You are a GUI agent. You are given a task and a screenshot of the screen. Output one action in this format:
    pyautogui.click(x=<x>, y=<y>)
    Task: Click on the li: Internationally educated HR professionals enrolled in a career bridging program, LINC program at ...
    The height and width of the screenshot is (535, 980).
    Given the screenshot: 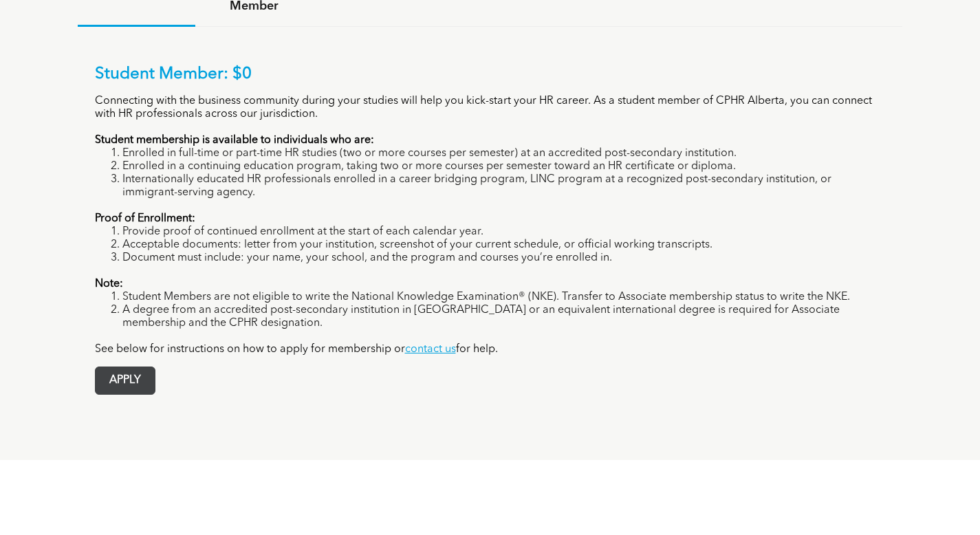 What is the action you would take?
    pyautogui.click(x=504, y=186)
    